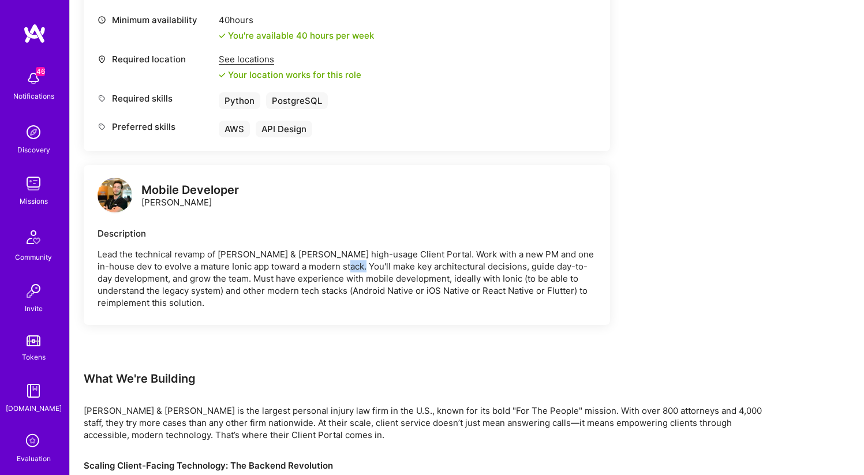  I want to click on img: teamwork, so click(33, 183).